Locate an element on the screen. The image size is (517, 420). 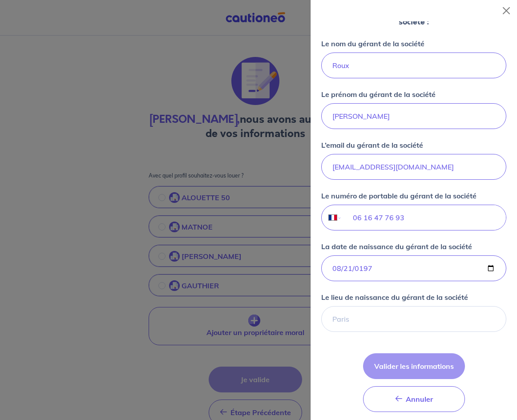
p: Le lieu de naissance du gérant de la société is located at coordinates (395, 297).